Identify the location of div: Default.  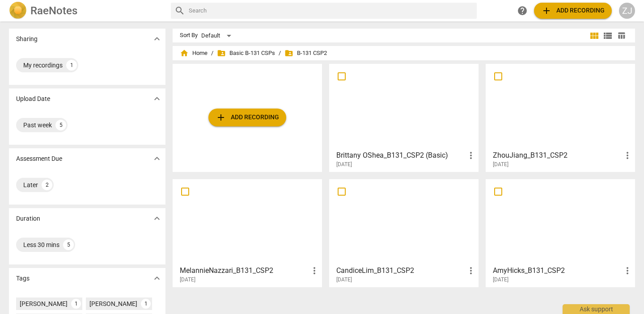
(218, 36).